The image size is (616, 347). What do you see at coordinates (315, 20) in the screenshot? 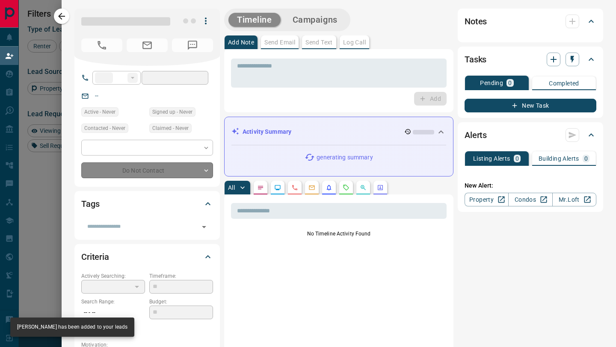
I see `button: Campaigns` at bounding box center [315, 20].